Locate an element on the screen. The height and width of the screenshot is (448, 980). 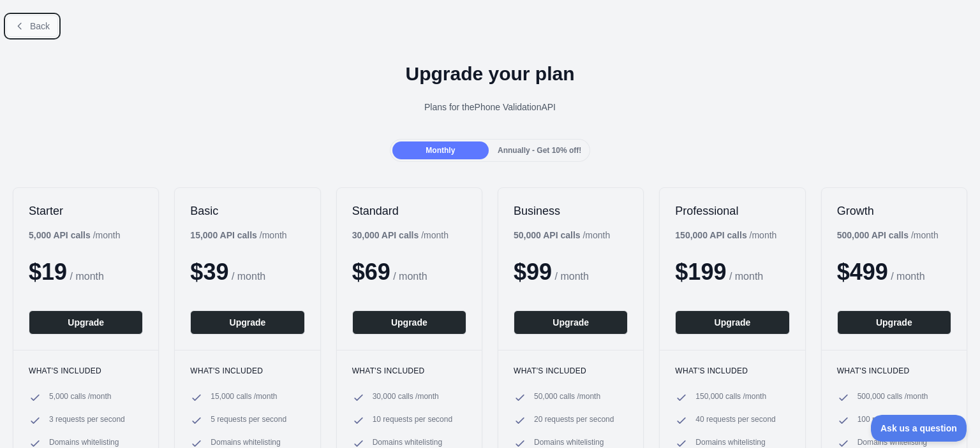
h2: Growth is located at coordinates (894, 211).